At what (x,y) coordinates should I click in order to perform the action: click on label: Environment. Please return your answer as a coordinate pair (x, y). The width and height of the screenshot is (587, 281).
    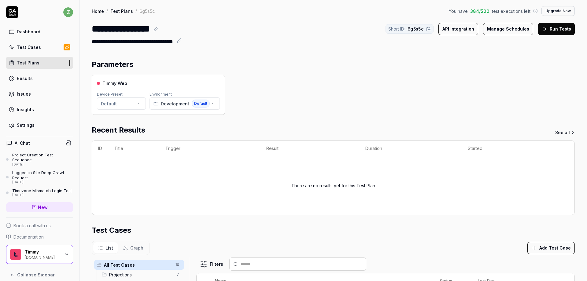
    Looking at the image, I should click on (161, 94).